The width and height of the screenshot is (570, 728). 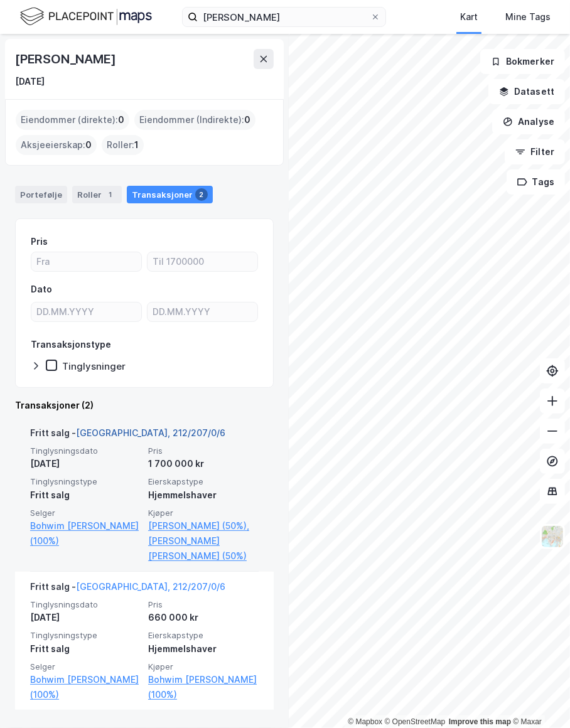 I want to click on a: OpenStreetMap, so click(x=415, y=722).